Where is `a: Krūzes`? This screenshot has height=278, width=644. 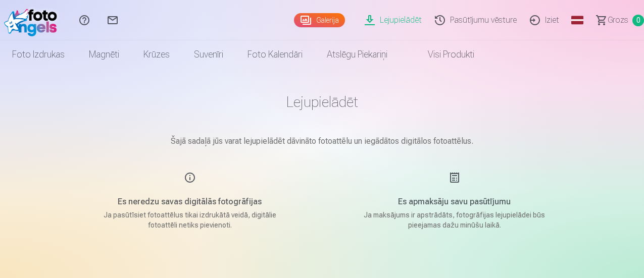
a: Krūzes is located at coordinates (157, 55).